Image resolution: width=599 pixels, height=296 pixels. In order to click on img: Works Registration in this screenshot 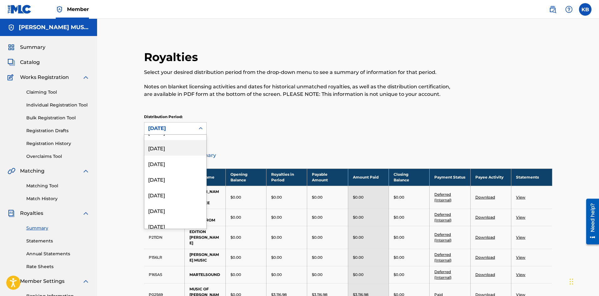, I will do `click(12, 77)`.